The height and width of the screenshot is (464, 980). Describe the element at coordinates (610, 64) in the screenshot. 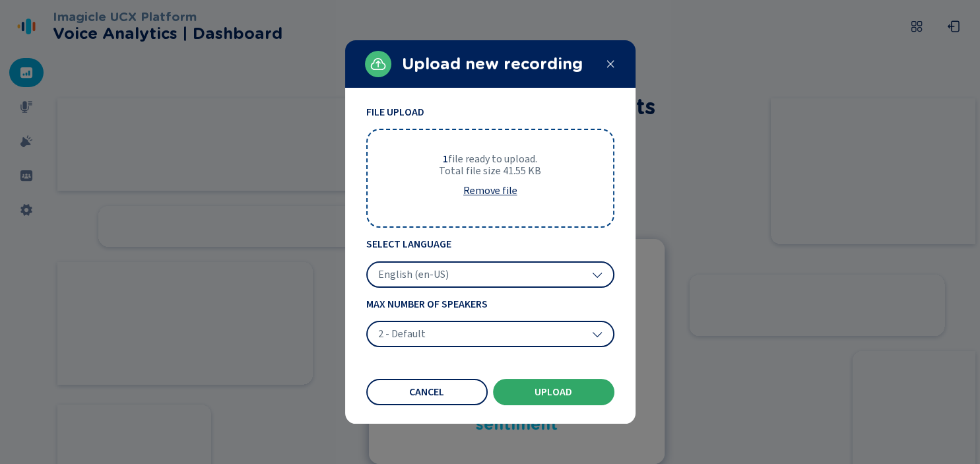

I see `svg: close` at that location.